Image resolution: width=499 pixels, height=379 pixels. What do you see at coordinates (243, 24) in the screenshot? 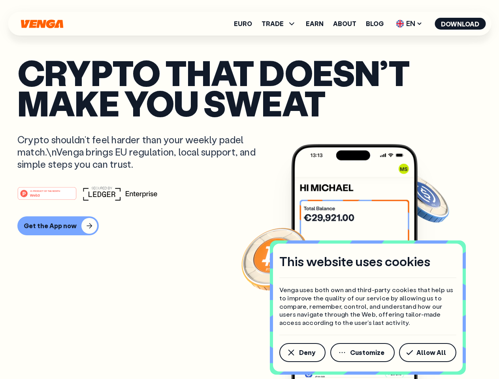
I see `a: Euro` at bounding box center [243, 24].